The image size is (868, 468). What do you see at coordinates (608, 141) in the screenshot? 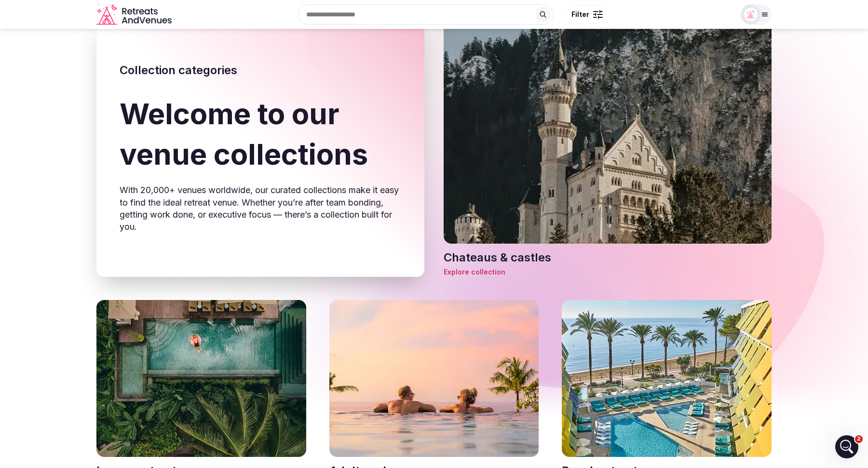
I see `img: Chateaus & castles` at bounding box center [608, 141].